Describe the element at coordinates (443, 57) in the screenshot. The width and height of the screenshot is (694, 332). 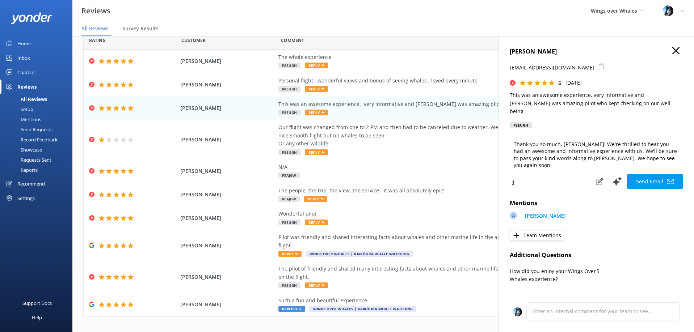
I see `div: The whole experience` at that location.